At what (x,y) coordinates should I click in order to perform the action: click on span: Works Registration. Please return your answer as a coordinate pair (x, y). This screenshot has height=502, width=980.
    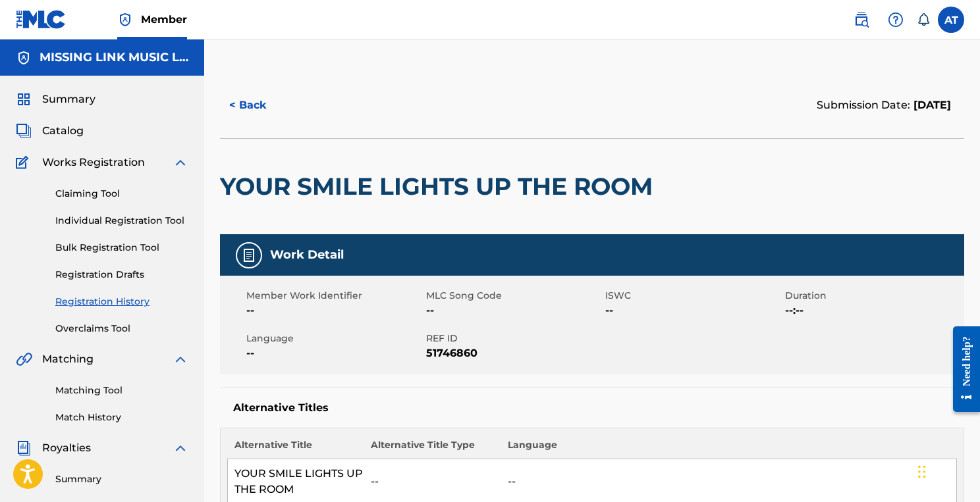
    Looking at the image, I should click on (93, 163).